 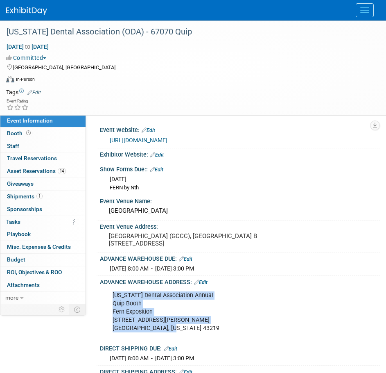 I want to click on img: Format-Inperson.png, so click(x=10, y=79).